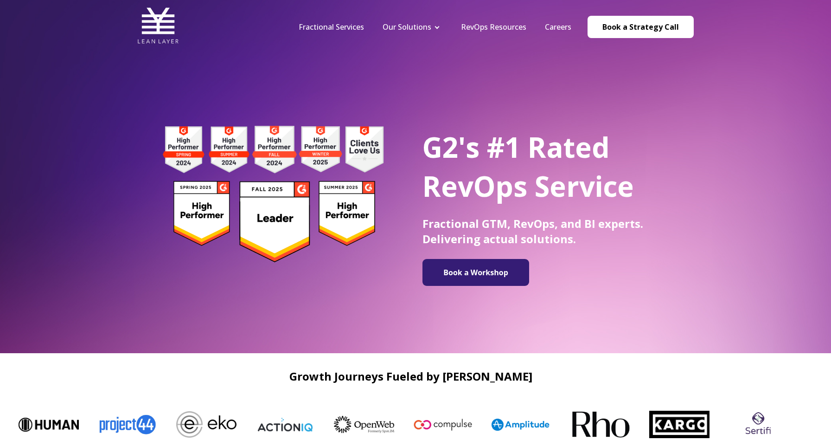 This screenshot has height=440, width=831. What do you see at coordinates (494, 27) in the screenshot?
I see `a: RevOps Resources` at bounding box center [494, 27].